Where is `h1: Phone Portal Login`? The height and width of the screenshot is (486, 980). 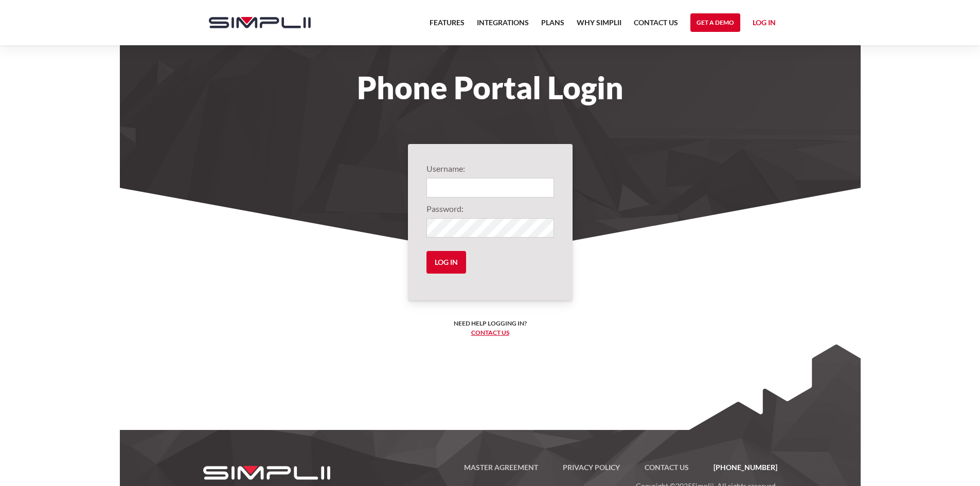
h1: Phone Portal Login is located at coordinates (490, 87).